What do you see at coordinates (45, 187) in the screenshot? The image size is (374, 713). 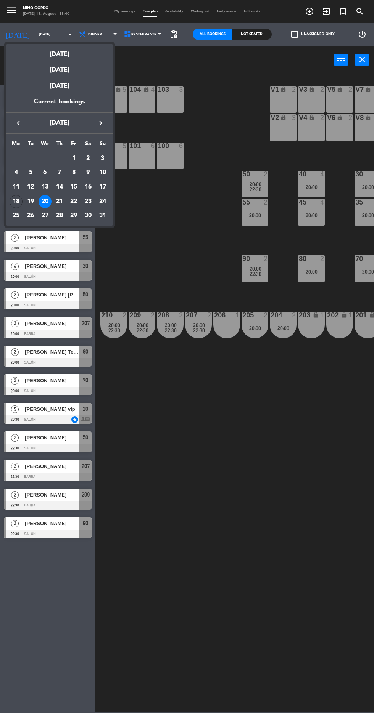 I see `div: 13` at bounding box center [45, 187].